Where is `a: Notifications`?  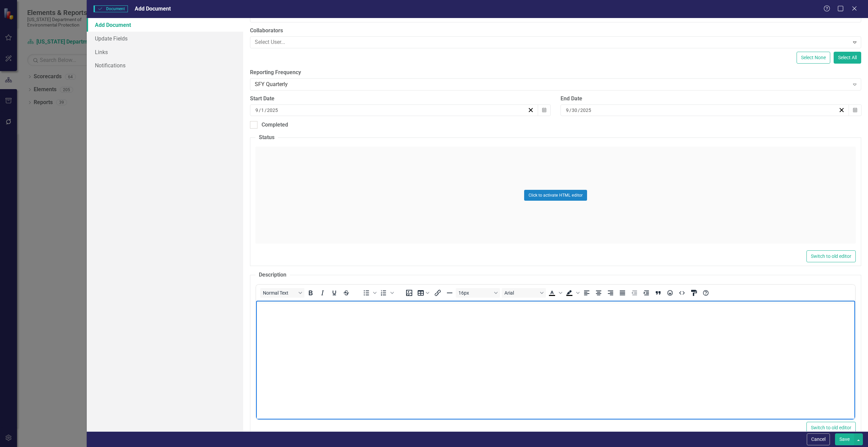 a: Notifications is located at coordinates (165, 65).